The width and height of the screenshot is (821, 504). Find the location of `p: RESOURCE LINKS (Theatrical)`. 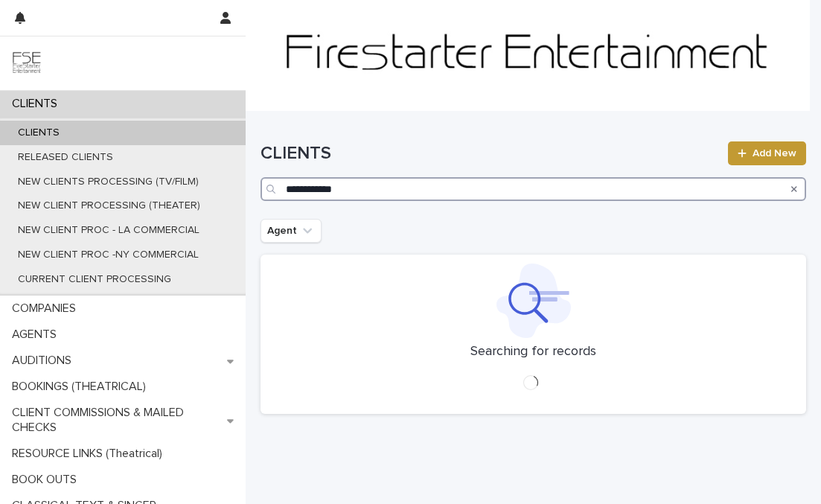

p: RESOURCE LINKS (Theatrical) is located at coordinates (90, 453).